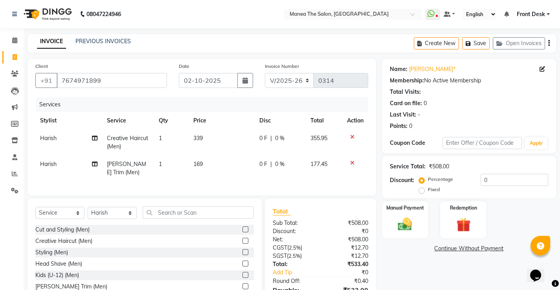 Image resolution: width=560 pixels, height=290 pixels. Describe the element at coordinates (293, 240) in the screenshot. I see `div: Net:` at that location.